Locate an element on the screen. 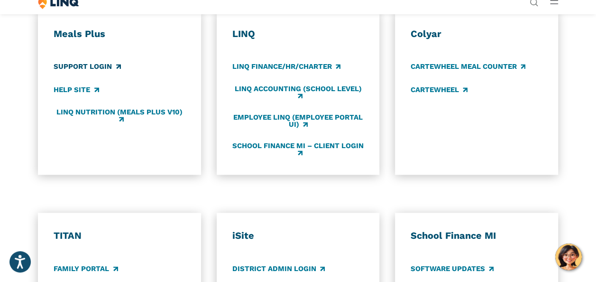 The height and width of the screenshot is (282, 596). a: Employee LINQ (Employee Portal UI) is located at coordinates (298, 121).